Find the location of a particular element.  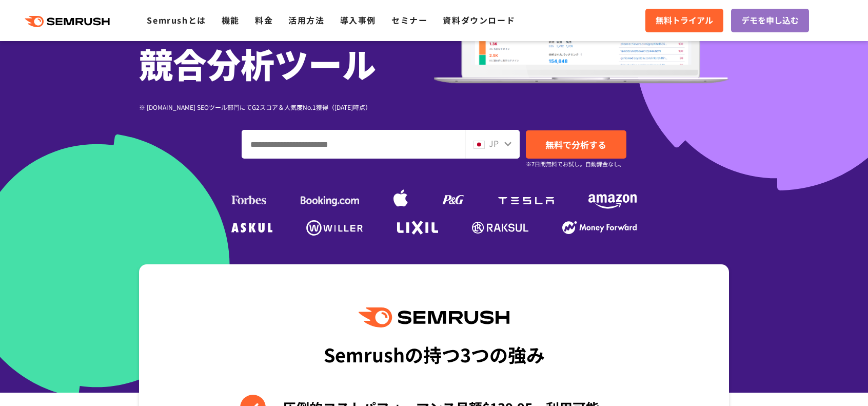

input: ドメイン、キーワードまたはURLを入力してください is located at coordinates (353, 144).